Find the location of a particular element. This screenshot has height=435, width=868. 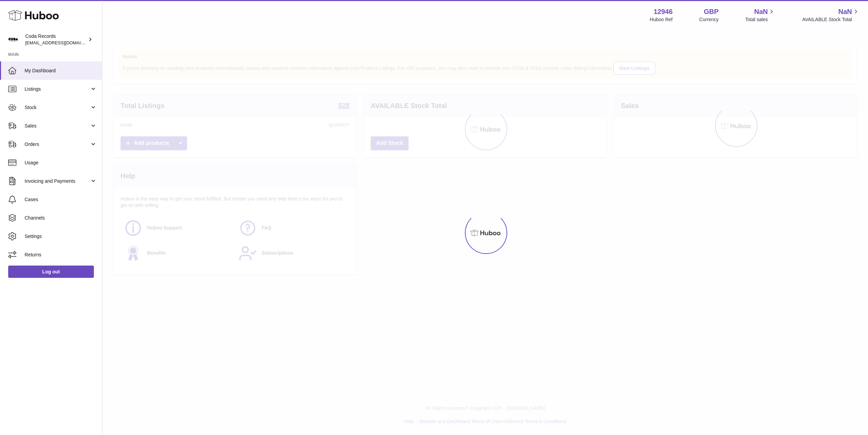

span: My Dashboard is located at coordinates (61, 70).